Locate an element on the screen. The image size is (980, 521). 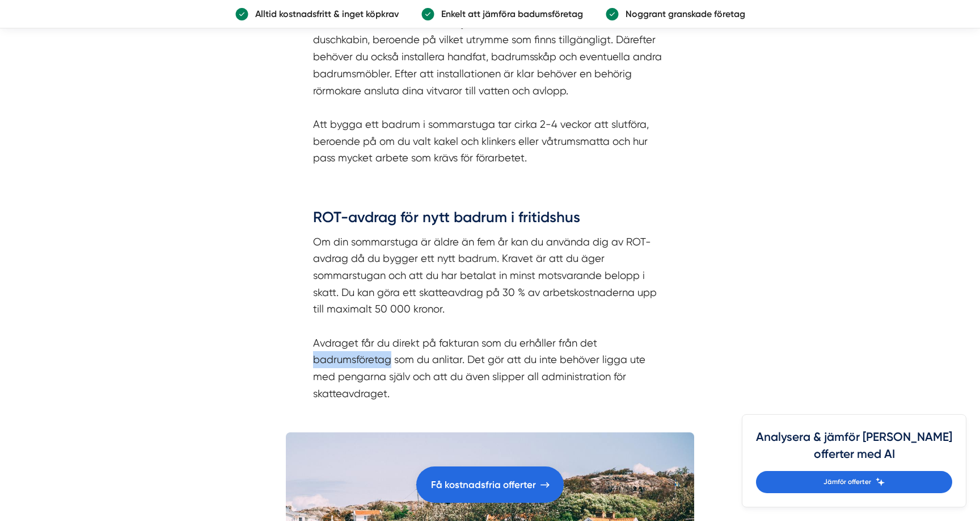
span: Få kostnadsfria offerter is located at coordinates (483, 484).